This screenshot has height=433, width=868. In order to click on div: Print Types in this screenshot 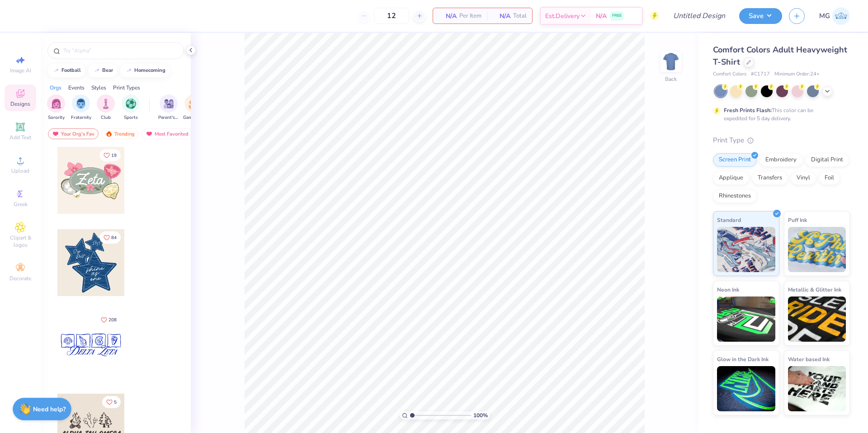, I will do `click(127, 88)`.